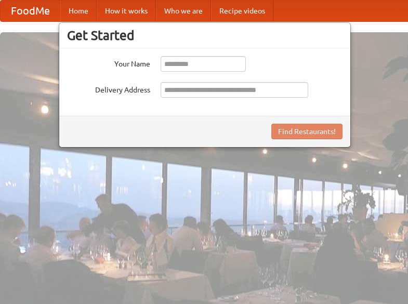 The width and height of the screenshot is (408, 304). What do you see at coordinates (242, 11) in the screenshot?
I see `a: Recipe videos` at bounding box center [242, 11].